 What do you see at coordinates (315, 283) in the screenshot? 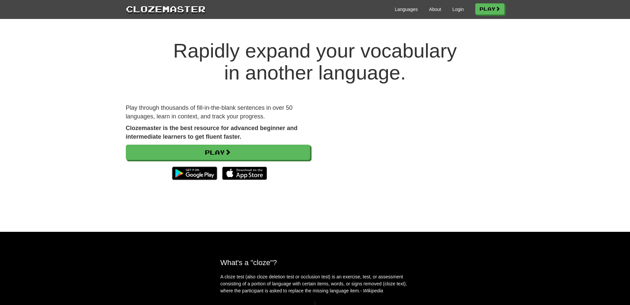
I see `p: A cloze test (also cloze deletion test or occlusion test) is an exercise, test, or assessment con...` at bounding box center [315, 283].